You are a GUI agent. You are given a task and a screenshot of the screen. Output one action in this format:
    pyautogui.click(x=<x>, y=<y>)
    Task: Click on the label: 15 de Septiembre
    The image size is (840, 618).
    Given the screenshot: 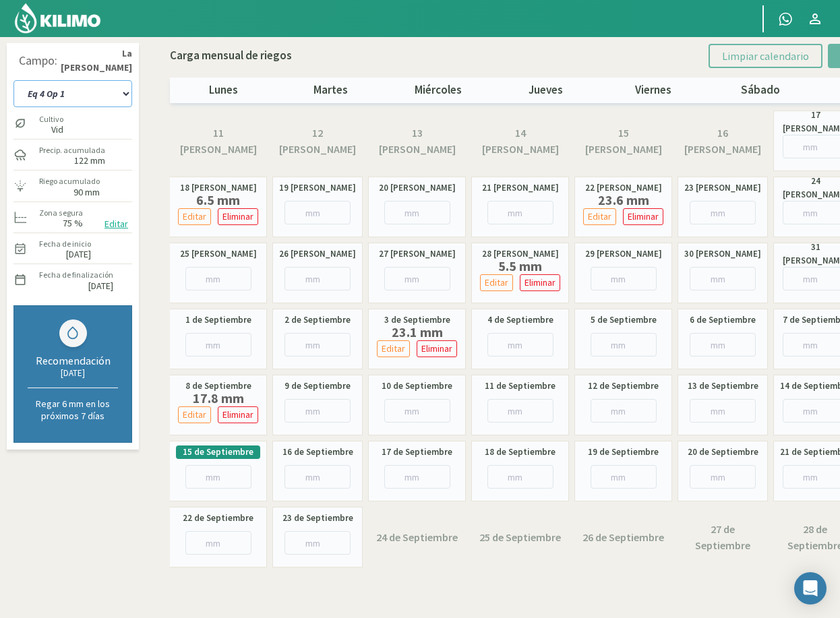 What is the action you would take?
    pyautogui.click(x=218, y=452)
    